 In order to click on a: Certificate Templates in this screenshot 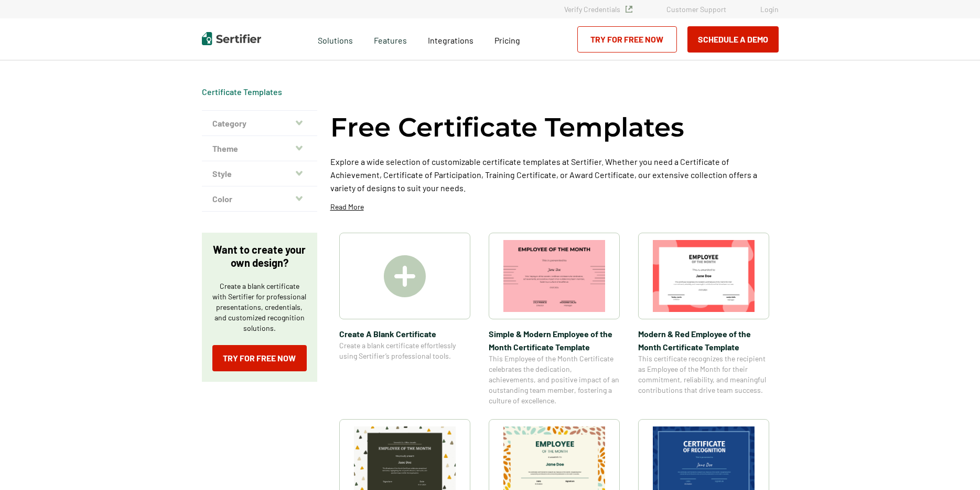, I will do `click(242, 92)`.